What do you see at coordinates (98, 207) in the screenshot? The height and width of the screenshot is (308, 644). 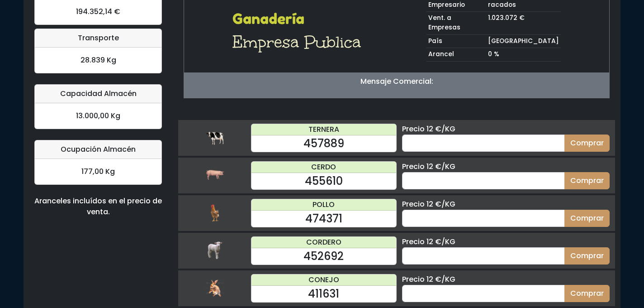 I see `div: Aranceles incluídos en el precio de venta.` at bounding box center [98, 207].